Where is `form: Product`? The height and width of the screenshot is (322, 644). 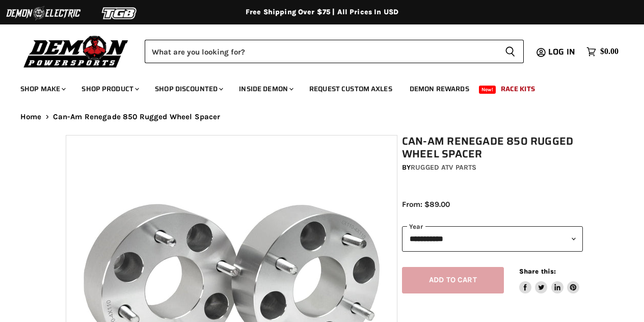
form: Product is located at coordinates (334, 51).